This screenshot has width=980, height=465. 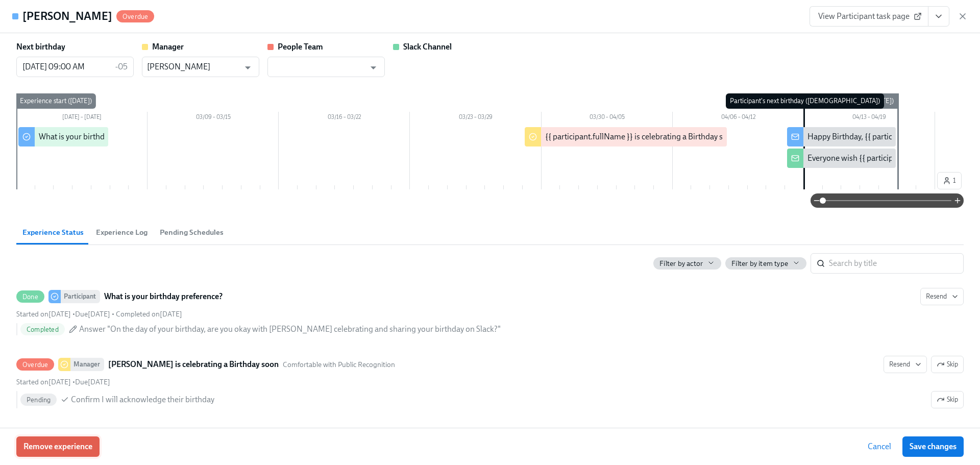 I want to click on span: 1, so click(x=950, y=181).